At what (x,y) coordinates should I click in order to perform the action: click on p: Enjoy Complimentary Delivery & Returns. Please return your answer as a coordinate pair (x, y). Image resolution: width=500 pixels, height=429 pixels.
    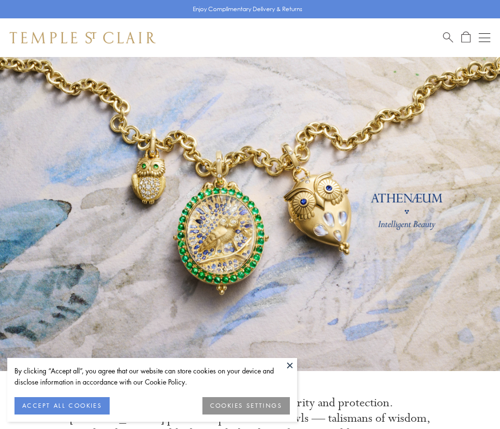
    Looking at the image, I should click on (247, 9).